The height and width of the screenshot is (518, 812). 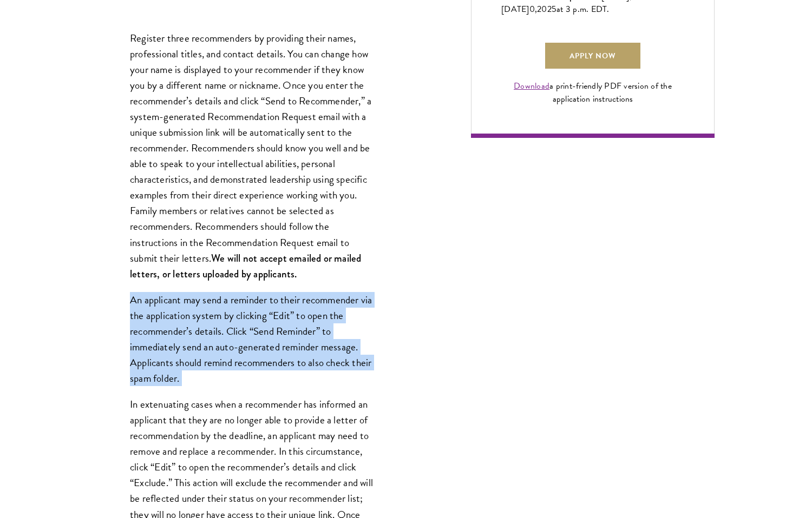 What do you see at coordinates (592, 93) in the screenshot?
I see `div: a print-friendly PDF version of the application instructions` at bounding box center [592, 93].